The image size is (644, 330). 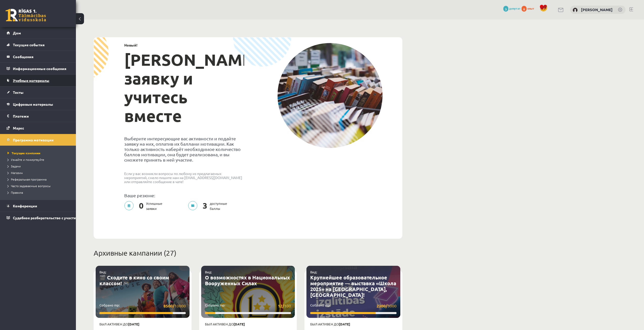 What do you see at coordinates (23, 56) in the screenshot?
I see `font: Сообщения` at bounding box center [23, 56].